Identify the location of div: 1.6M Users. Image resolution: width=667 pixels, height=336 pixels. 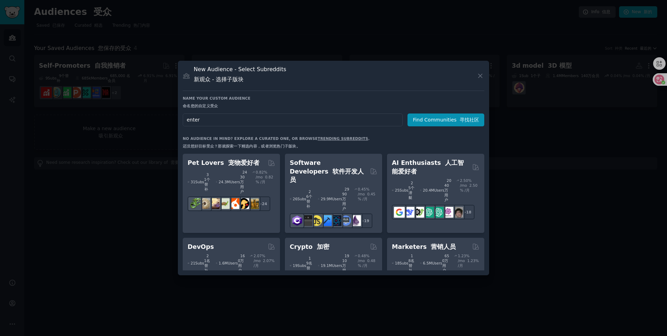
(230, 263).